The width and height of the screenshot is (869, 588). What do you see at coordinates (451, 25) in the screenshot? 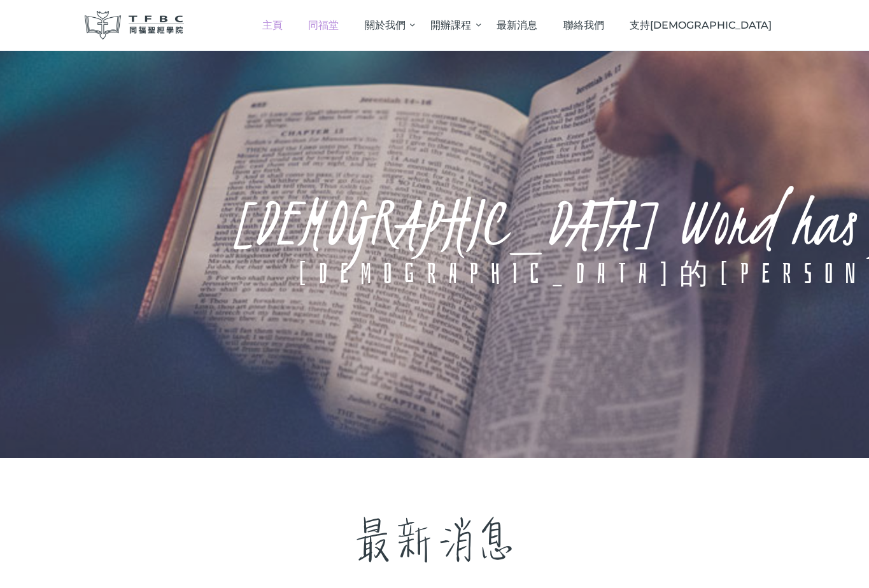
I see `a: 開辦課程` at bounding box center [451, 25].